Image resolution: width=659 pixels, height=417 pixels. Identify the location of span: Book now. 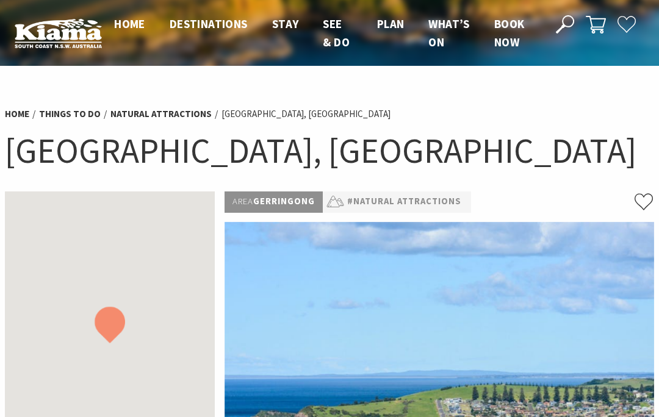
(510, 33).